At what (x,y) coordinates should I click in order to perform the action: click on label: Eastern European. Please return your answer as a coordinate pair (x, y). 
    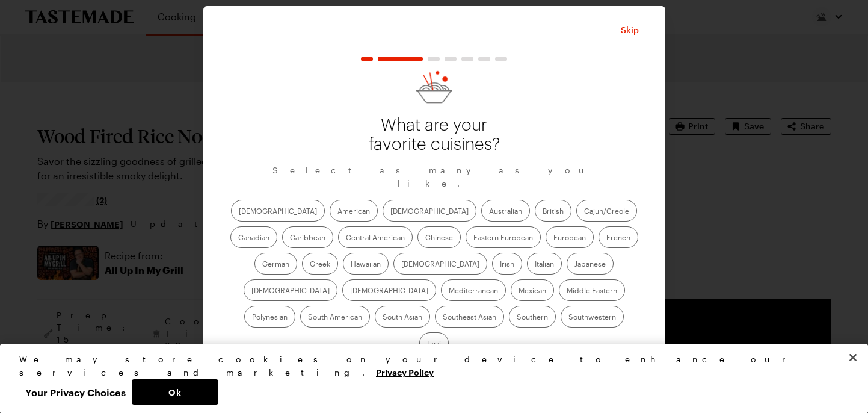
    Looking at the image, I should click on (503, 237).